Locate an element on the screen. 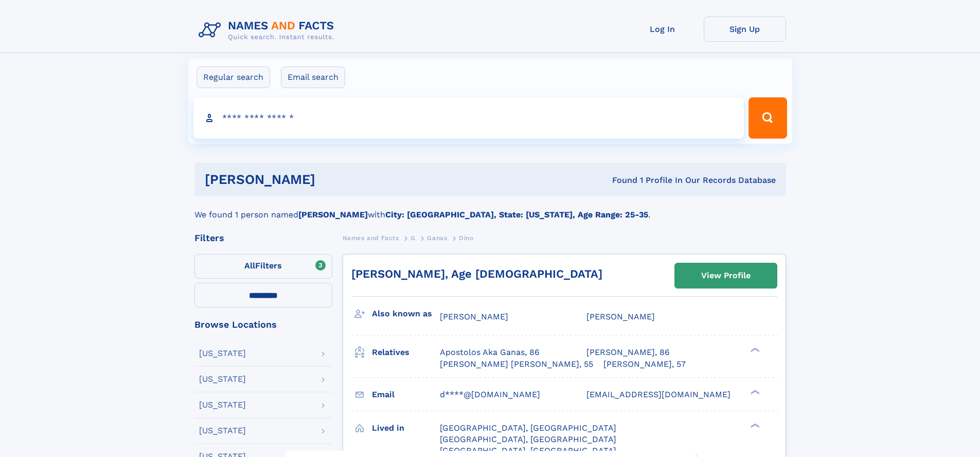 Image resolution: width=980 pixels, height=457 pixels. a: View Profile is located at coordinates (726, 276).